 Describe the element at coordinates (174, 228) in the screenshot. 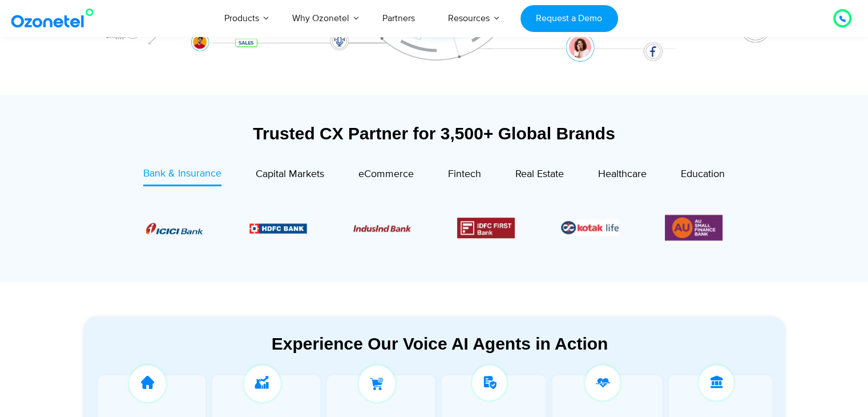

I see `div: 1 / 6` at that location.